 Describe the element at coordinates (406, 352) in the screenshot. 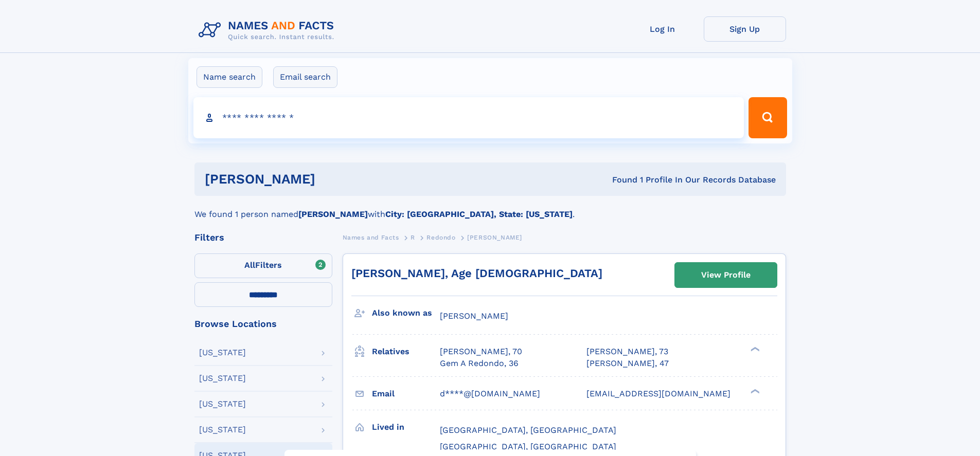

I see `h3: Relatives` at that location.